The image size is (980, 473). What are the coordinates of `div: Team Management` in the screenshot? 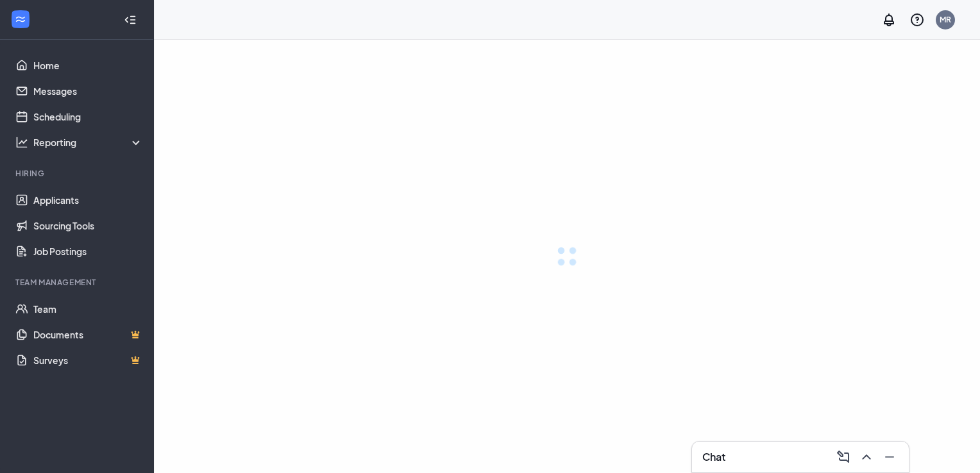 It's located at (77, 282).